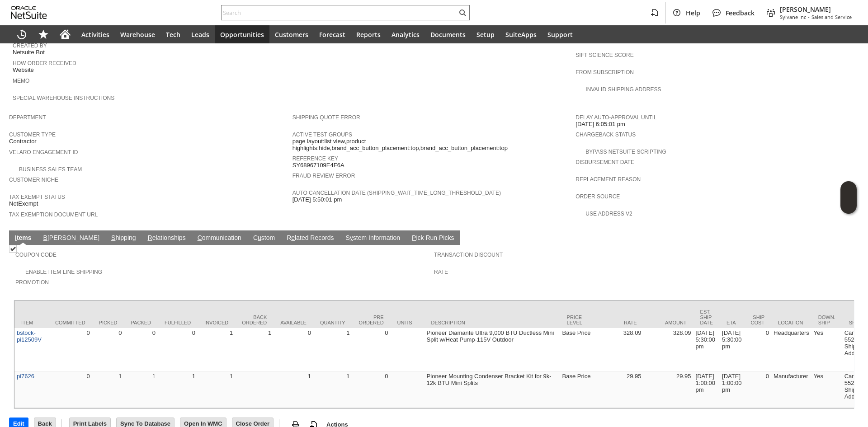 The width and height of the screenshot is (868, 427). Describe the element at coordinates (32, 283) in the screenshot. I see `a: Promotion` at that location.